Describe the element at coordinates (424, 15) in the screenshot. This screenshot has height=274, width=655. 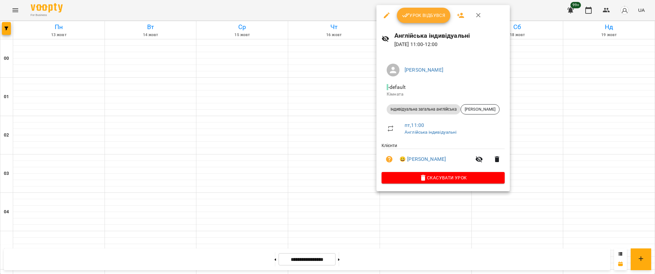
I see `span: Урок відбувся` at that location.